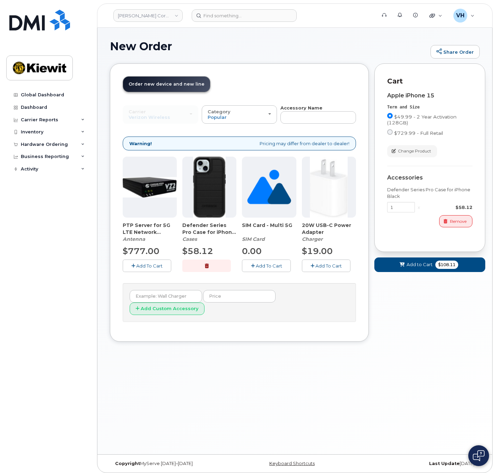 The width and height of the screenshot is (496, 473). What do you see at coordinates (269, 187) in the screenshot?
I see `img: no_image_found-2caef05468ed5679b831cfe6fc140e25e0c280774317ffc20a367ab7fd17291e.png` at bounding box center [269, 187].